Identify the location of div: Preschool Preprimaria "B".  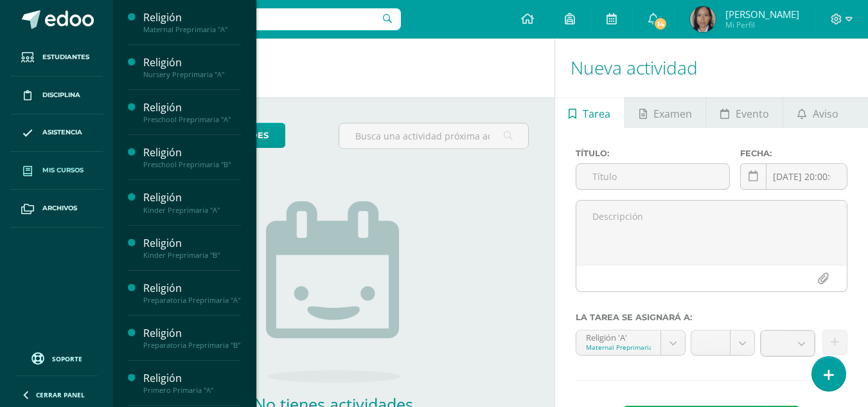
(192, 165).